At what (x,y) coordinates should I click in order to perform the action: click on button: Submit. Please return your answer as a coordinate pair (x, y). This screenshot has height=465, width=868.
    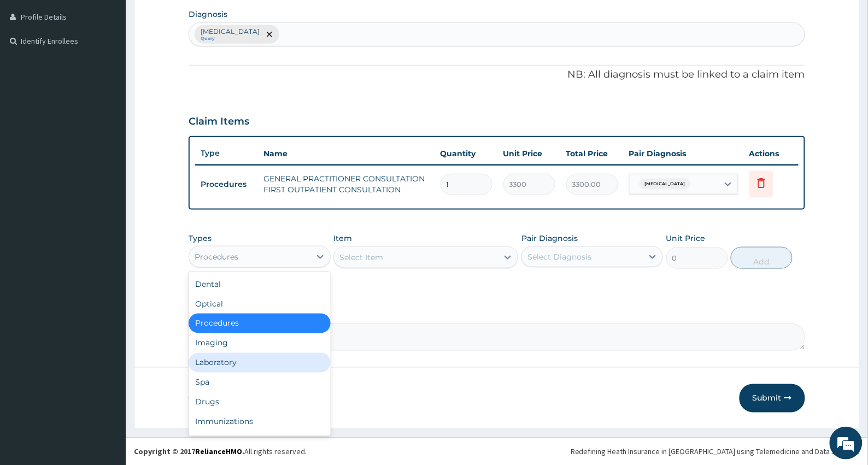
    Looking at the image, I should click on (772, 398).